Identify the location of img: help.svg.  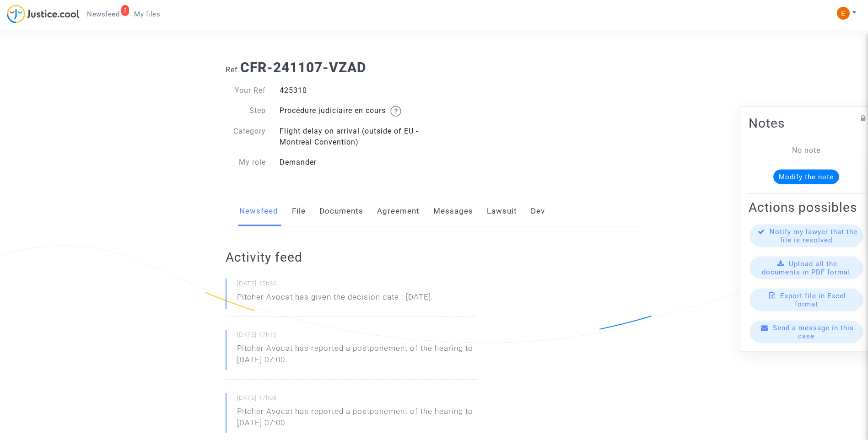
(395, 112).